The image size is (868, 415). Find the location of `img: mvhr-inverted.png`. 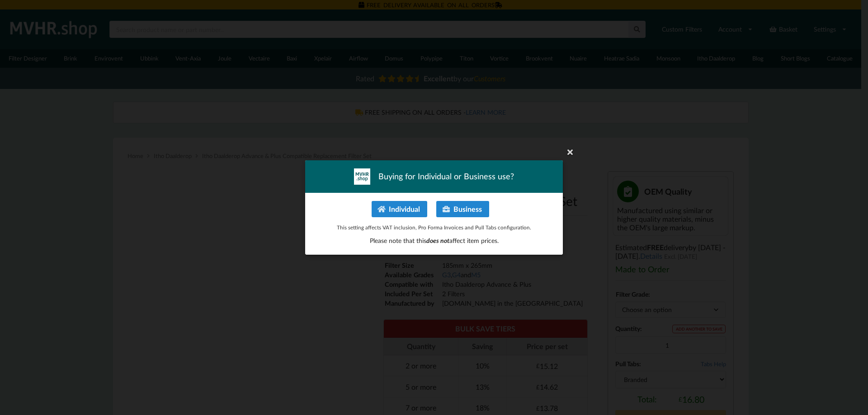

img: mvhr-inverted.png is located at coordinates (362, 177).